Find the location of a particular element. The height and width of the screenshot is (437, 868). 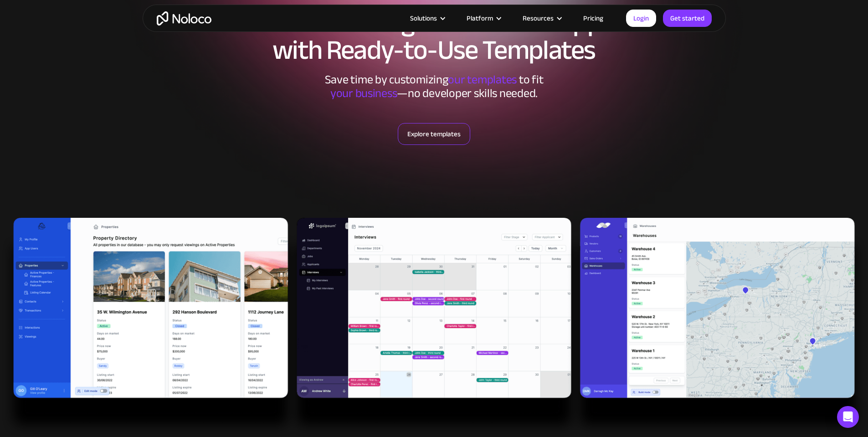

div: Save time by customizing to fit ‍ —no developer skills needed. is located at coordinates (435, 86).